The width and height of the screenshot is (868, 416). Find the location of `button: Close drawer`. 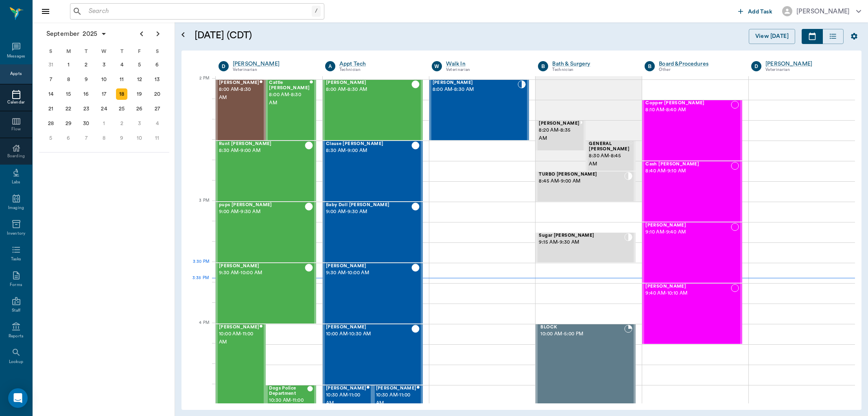

button: Close drawer is located at coordinates (46, 11).